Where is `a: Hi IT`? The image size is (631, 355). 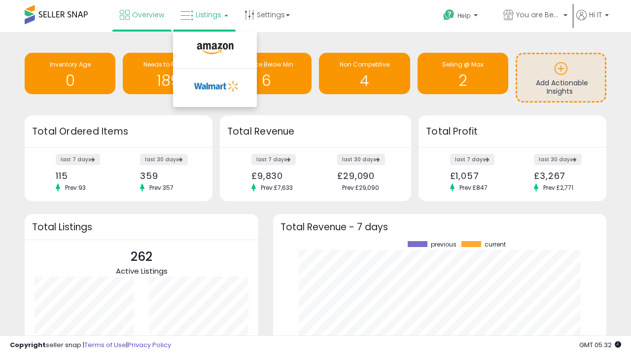 a: Hi IT is located at coordinates (593, 21).